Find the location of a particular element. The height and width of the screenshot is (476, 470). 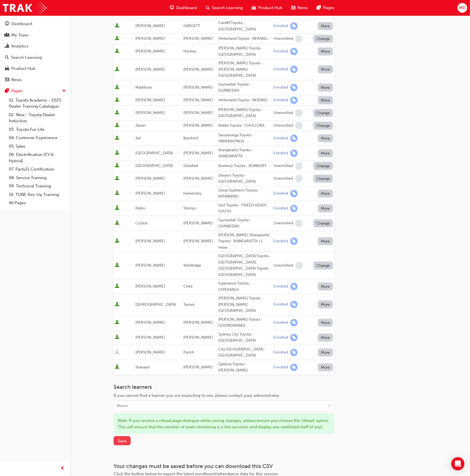

div: News is located at coordinates (16, 80).